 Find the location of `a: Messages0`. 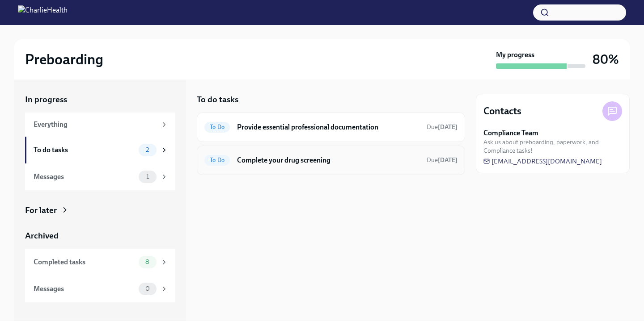

a: Messages0 is located at coordinates (100, 289).